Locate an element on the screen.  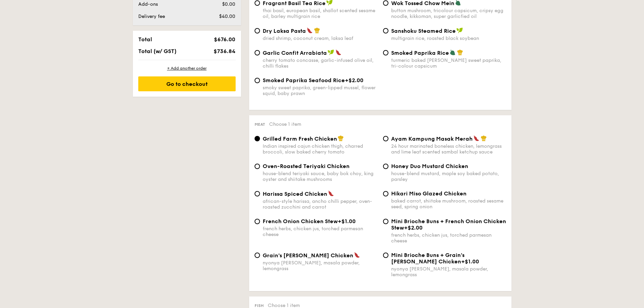
span: Grilled Farm Fresh Chicken is located at coordinates (300, 139).